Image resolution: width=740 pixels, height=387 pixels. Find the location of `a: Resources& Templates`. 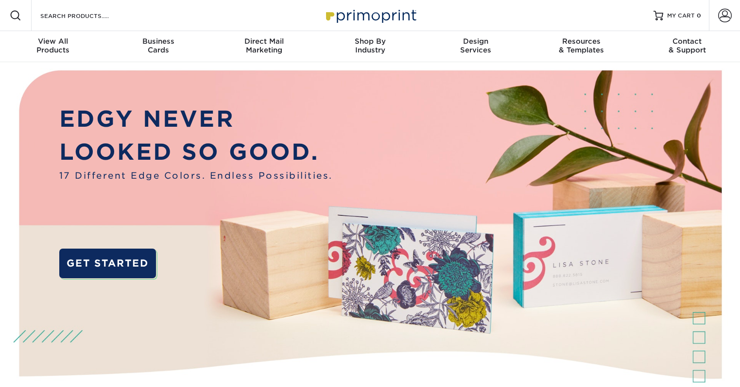

a: Resources& Templates is located at coordinates (582, 47).